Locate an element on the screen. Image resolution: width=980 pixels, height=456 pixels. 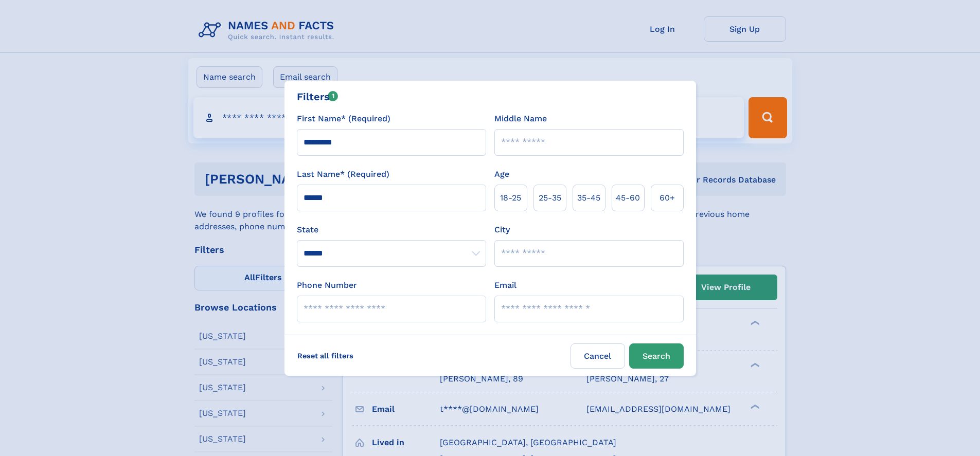
span: 35‑45 is located at coordinates (588, 198).